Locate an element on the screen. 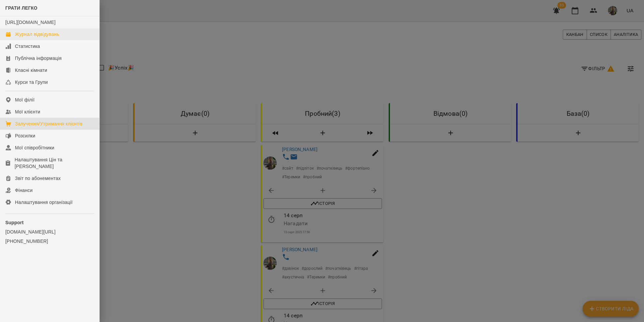 The width and height of the screenshot is (644, 322). div: Мої співробітники is located at coordinates (34, 148).